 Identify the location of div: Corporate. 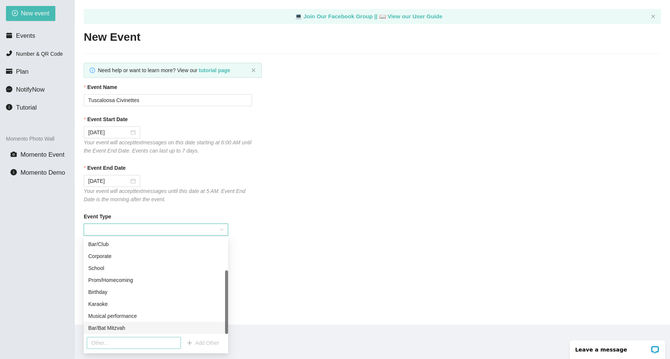
(156, 256).